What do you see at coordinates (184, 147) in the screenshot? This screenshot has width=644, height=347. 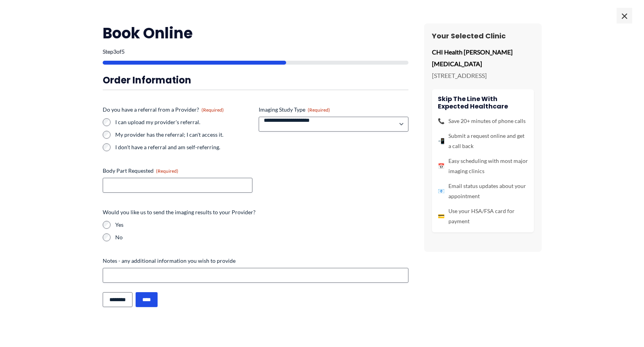 I see `label: I don't have a referral and am self-referring.` at bounding box center [184, 147].